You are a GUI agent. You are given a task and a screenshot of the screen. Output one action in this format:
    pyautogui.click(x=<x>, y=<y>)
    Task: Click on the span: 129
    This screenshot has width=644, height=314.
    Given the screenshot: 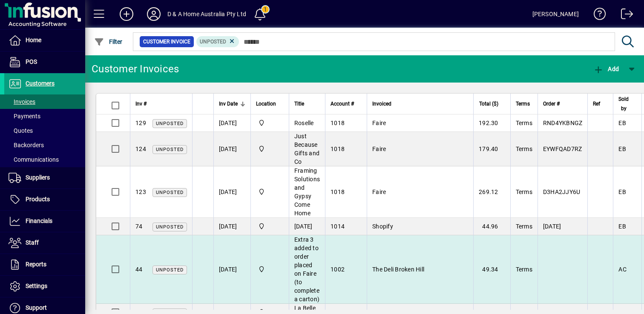 What is the action you would take?
    pyautogui.click(x=141, y=123)
    